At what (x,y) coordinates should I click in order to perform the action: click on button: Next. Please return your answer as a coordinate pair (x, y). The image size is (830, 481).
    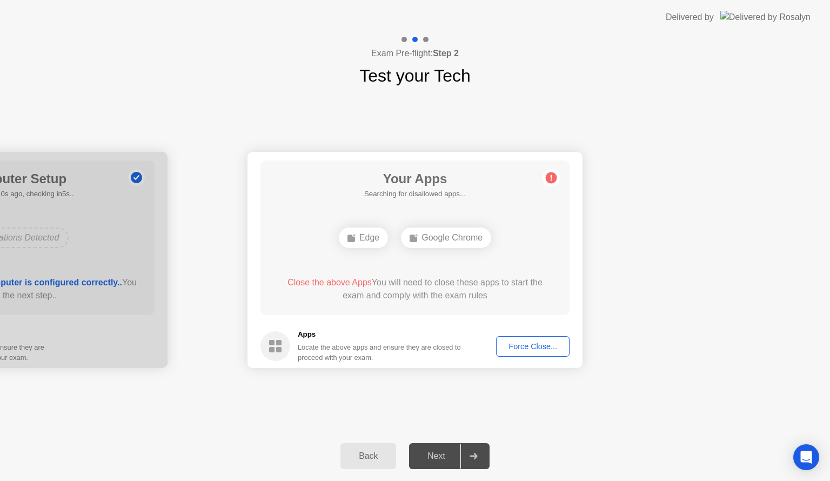
    Looking at the image, I should click on (449, 456).